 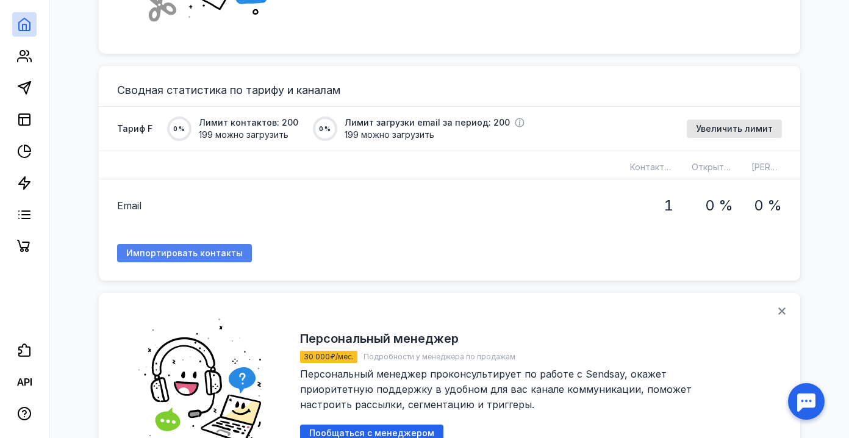 What do you see at coordinates (184, 253) in the screenshot?
I see `a: Импортировать контакты` at bounding box center [184, 253].